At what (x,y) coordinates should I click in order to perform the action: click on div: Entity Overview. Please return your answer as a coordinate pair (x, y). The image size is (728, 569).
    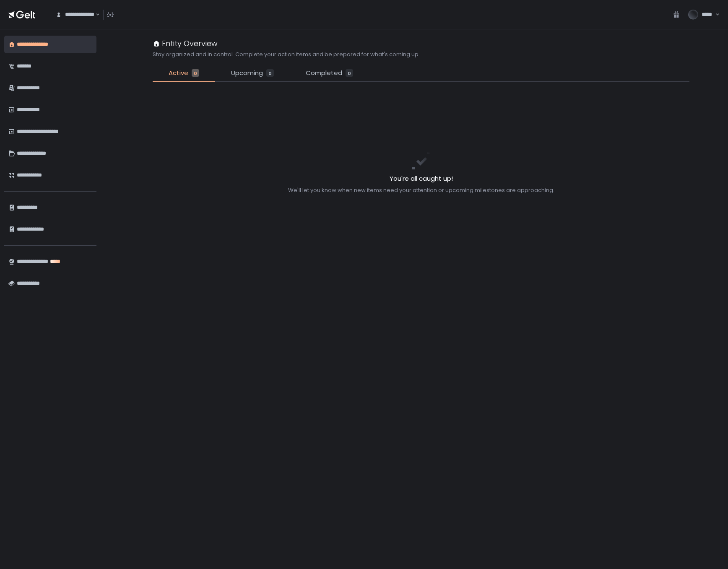
    Looking at the image, I should click on (185, 44).